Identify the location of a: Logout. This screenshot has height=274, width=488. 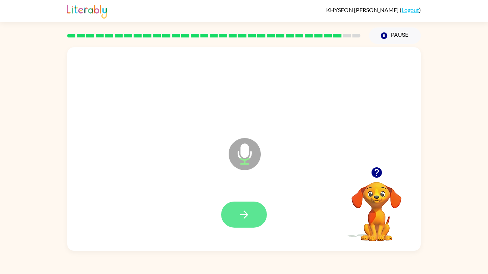
(410, 10).